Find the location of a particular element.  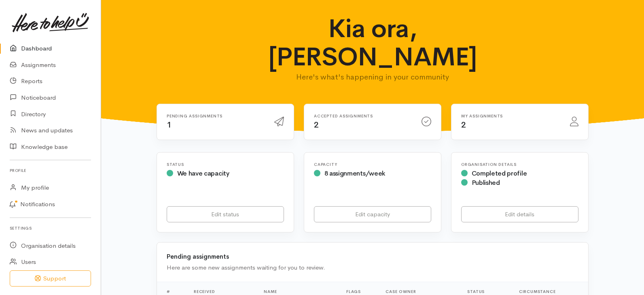

h6: Profile is located at coordinates (50, 171).